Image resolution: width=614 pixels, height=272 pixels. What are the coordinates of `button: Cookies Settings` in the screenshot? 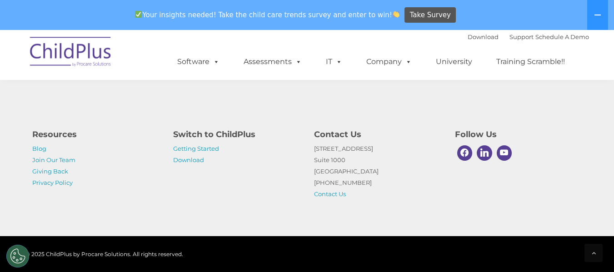 It's located at (18, 256).